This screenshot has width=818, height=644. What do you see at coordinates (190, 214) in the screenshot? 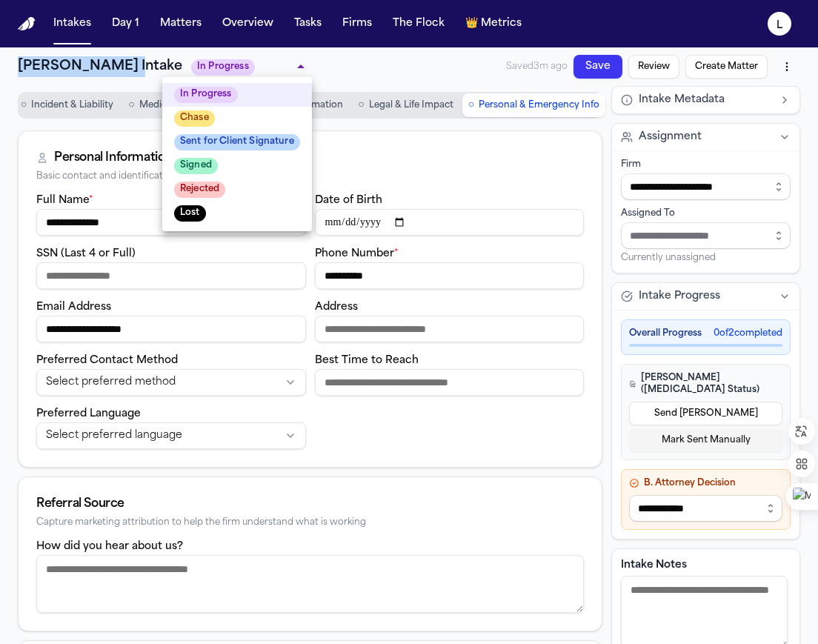
I see `span: Lost` at bounding box center [190, 214].